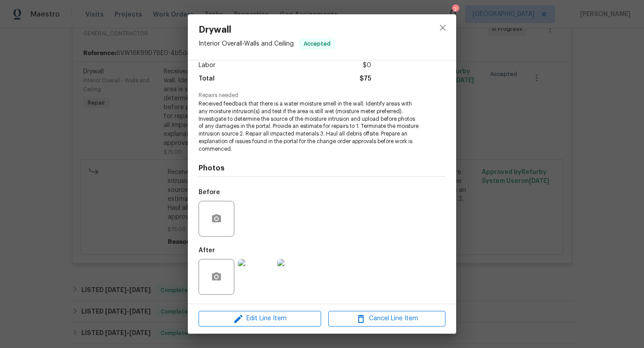  Describe the element at coordinates (207, 65) in the screenshot. I see `span: Labor` at that location.